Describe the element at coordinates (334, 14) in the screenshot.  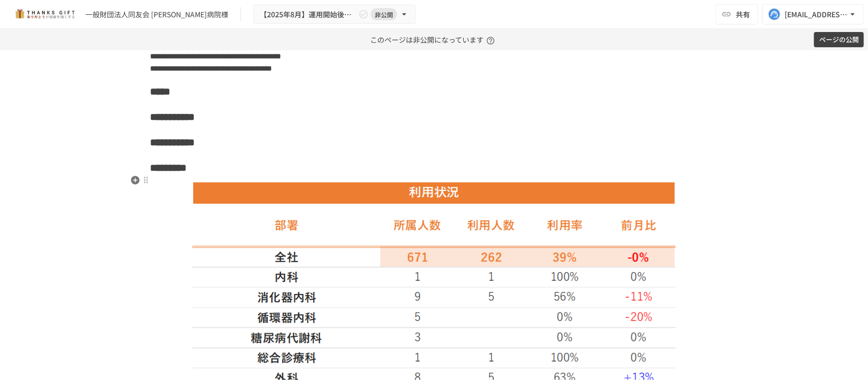
I see `button: 【2025年8月】運用開始後振り返りミーティング非公開` at that location.